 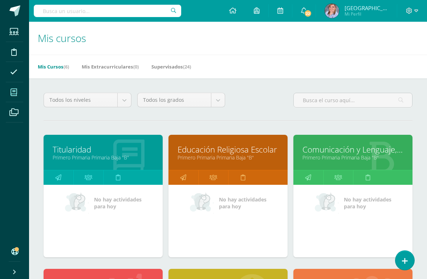 What do you see at coordinates (171, 67) in the screenshot?
I see `a: Supervisados(24)` at bounding box center [171, 67].